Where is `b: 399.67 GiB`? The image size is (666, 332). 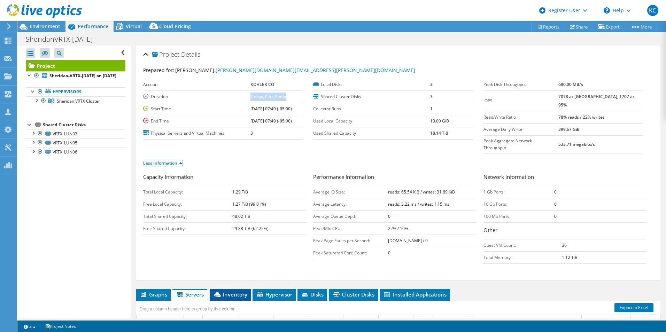
b: 399.67 GiB is located at coordinates (569, 129).